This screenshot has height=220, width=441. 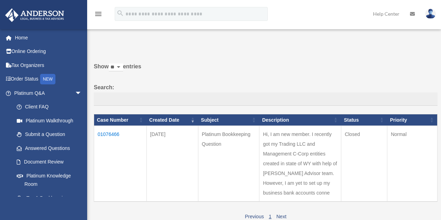 What do you see at coordinates (172, 120) in the screenshot?
I see `th: Created Date: activate to sort column ascending` at bounding box center [172, 120].